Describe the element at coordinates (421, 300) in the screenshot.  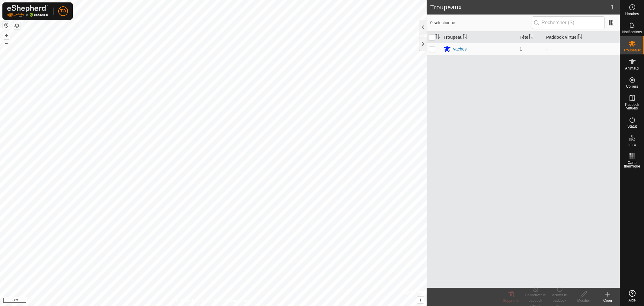
I see `button: i` at that location.